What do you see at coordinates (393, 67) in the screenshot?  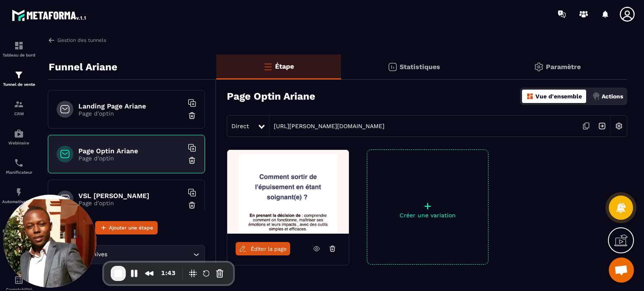 I see `img: stats.20deebd0.svg` at bounding box center [393, 67].